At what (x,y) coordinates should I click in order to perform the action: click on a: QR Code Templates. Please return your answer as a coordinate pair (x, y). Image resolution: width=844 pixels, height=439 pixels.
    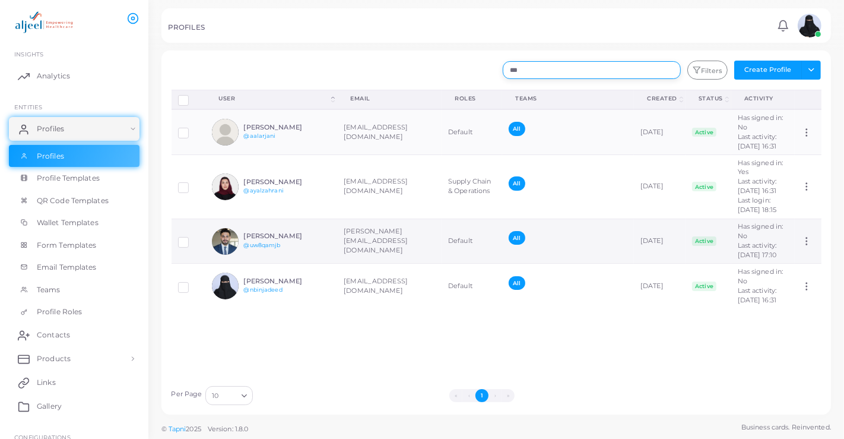
    Looking at the image, I should click on (74, 201).